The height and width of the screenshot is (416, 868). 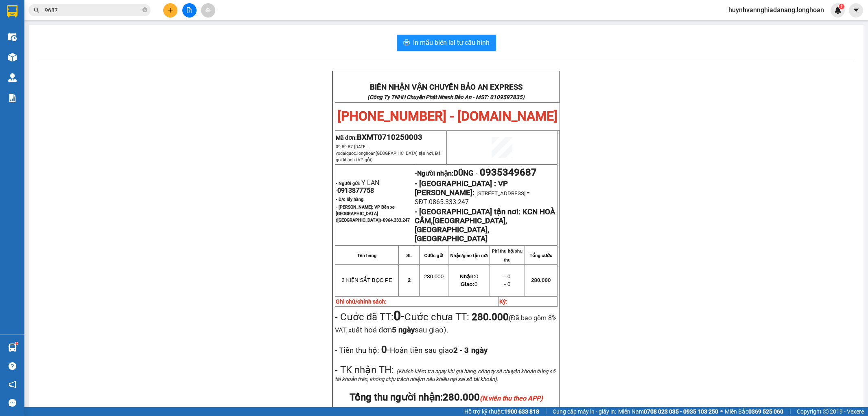 I want to click on span: DŨNG, so click(x=464, y=173).